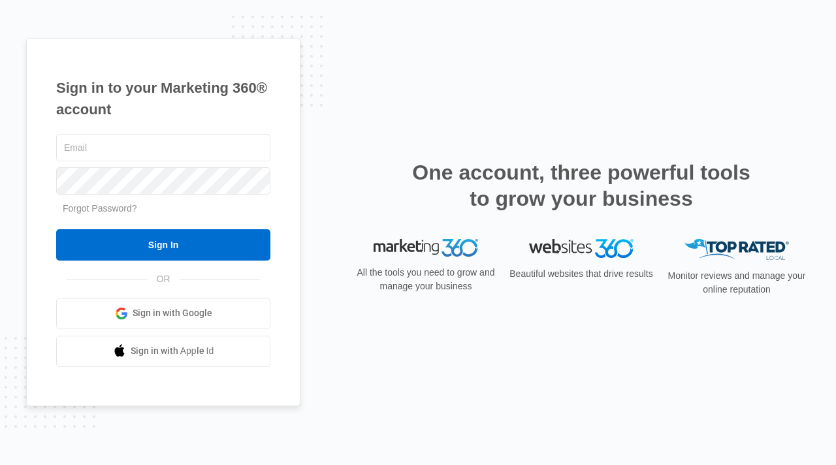 The width and height of the screenshot is (836, 465). What do you see at coordinates (163, 148) in the screenshot?
I see `input: Email` at bounding box center [163, 148].